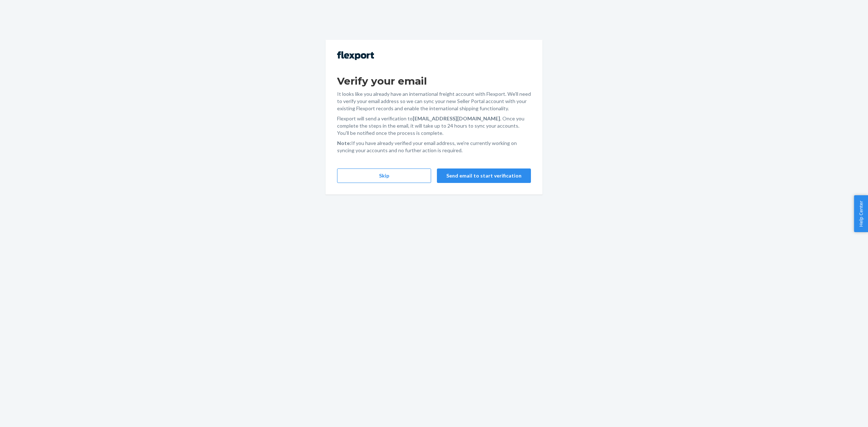 The width and height of the screenshot is (868, 427). Describe the element at coordinates (484, 176) in the screenshot. I see `button: Send email to start verification` at that location.